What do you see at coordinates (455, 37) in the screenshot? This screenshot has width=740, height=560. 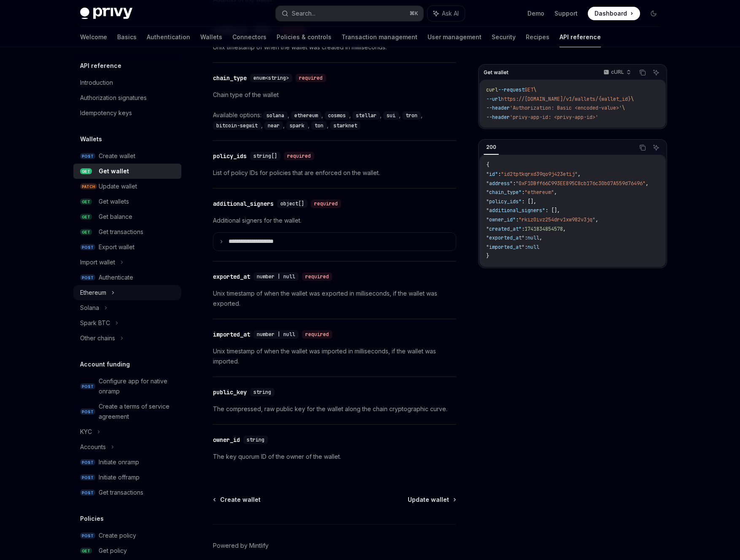 I see `a: User management` at bounding box center [455, 37].